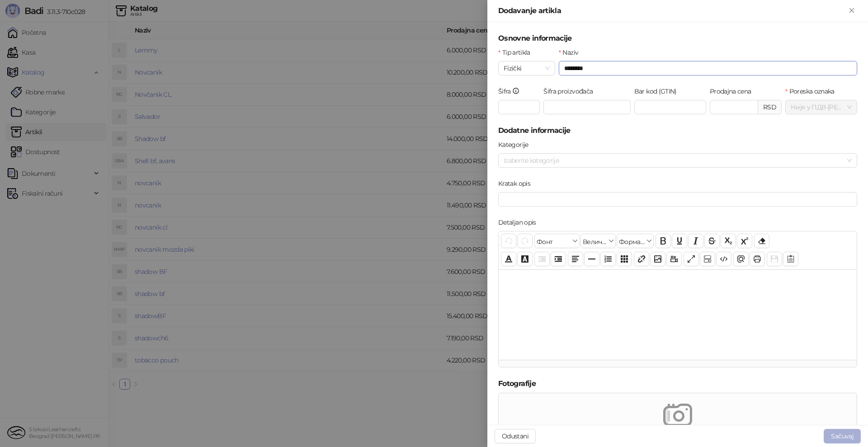 The height and width of the screenshot is (447, 868). Describe the element at coordinates (571, 53) in the screenshot. I see `label: Naziv` at that location.